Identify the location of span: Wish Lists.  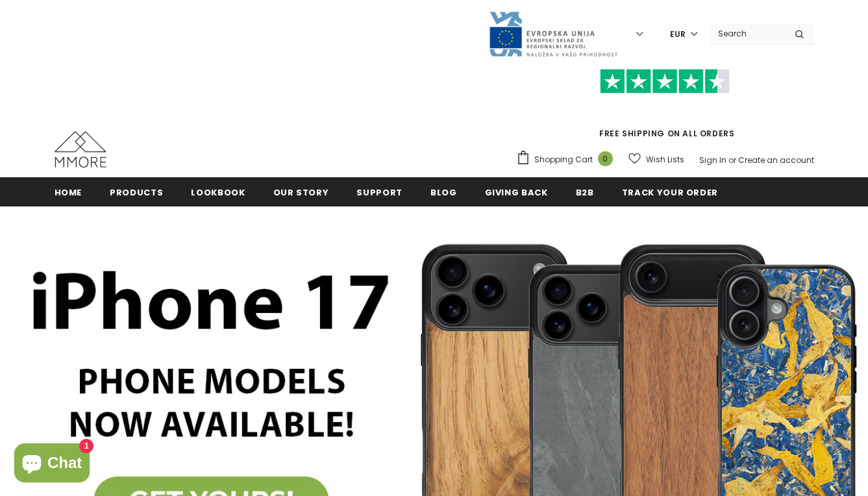
(665, 160).